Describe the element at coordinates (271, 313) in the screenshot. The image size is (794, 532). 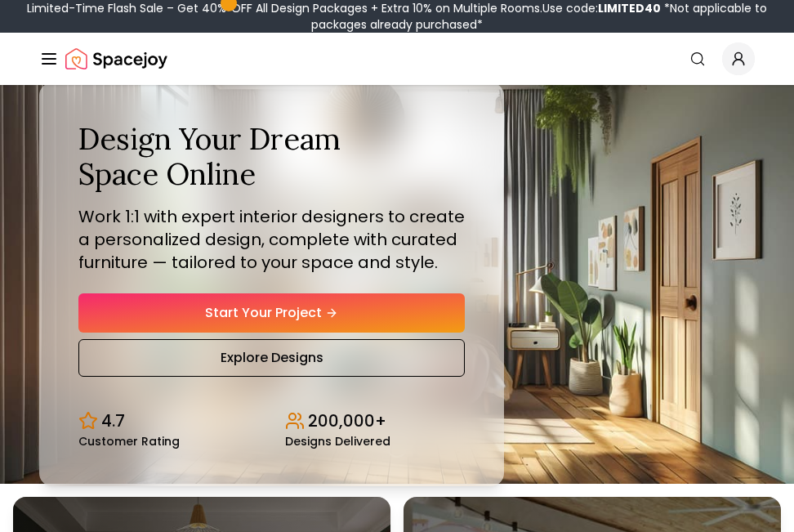
I see `a: Start Your Project` at that location.